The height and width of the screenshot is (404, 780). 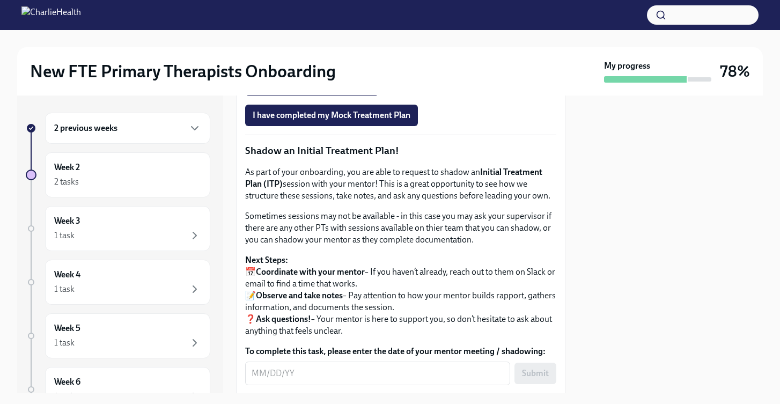 What do you see at coordinates (128, 128) in the screenshot?
I see `div: 2 previous weeks` at bounding box center [128, 128].